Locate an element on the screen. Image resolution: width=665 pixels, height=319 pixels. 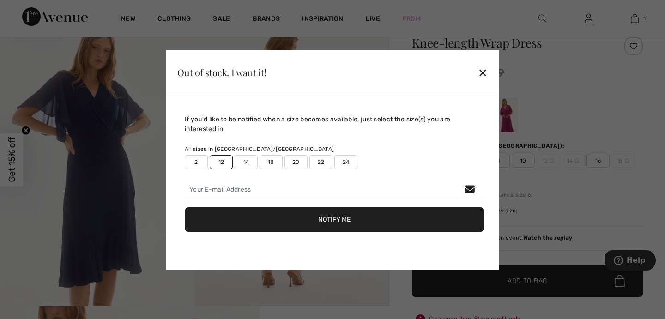
span: Help is located at coordinates (30, 11).